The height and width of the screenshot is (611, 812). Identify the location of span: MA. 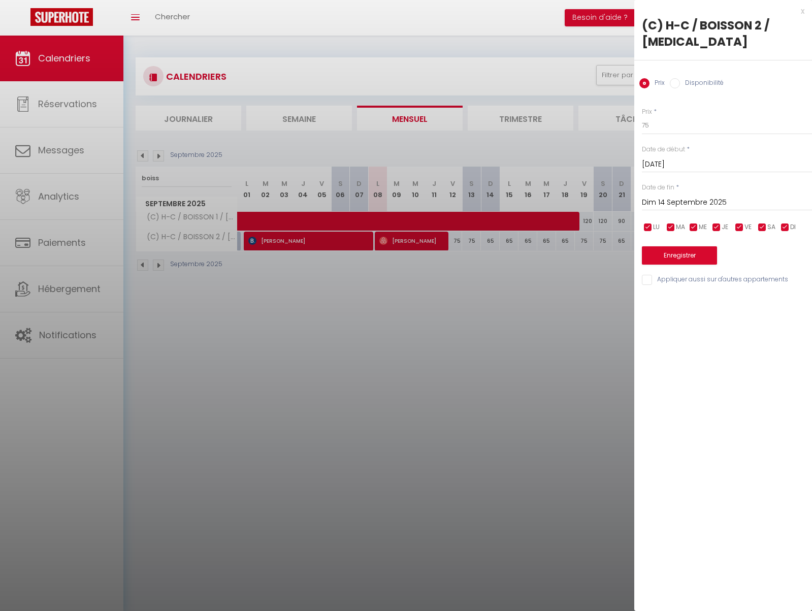
(680, 227).